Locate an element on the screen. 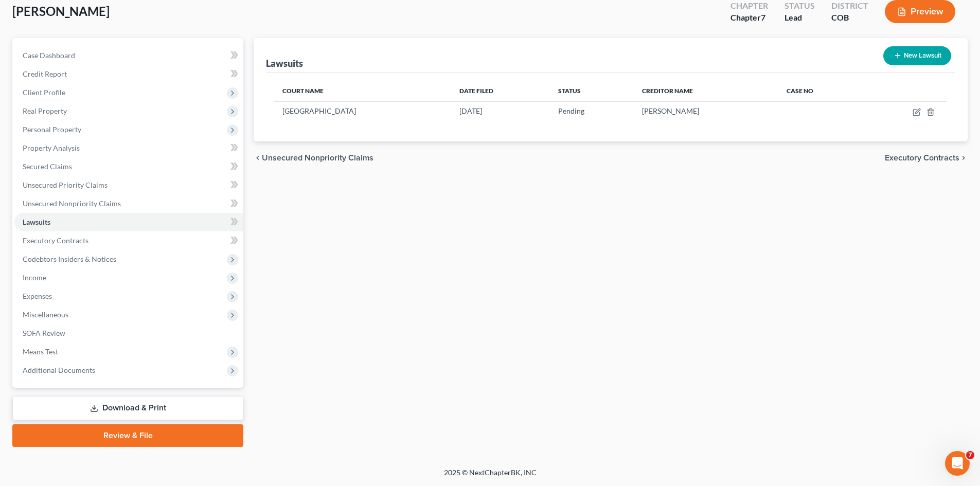 This screenshot has width=980, height=486. span: Creditor Name is located at coordinates (667, 91).